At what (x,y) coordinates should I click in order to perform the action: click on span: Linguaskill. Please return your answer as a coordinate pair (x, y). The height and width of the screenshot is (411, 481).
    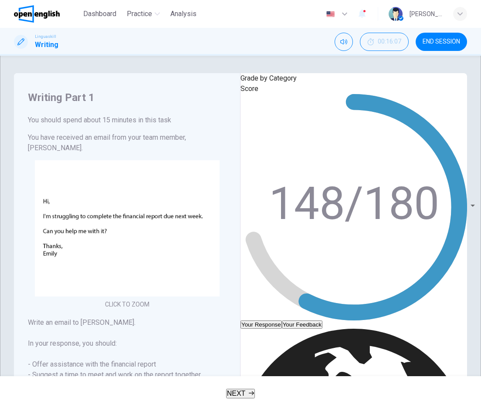
    Looking at the image, I should click on (45, 37).